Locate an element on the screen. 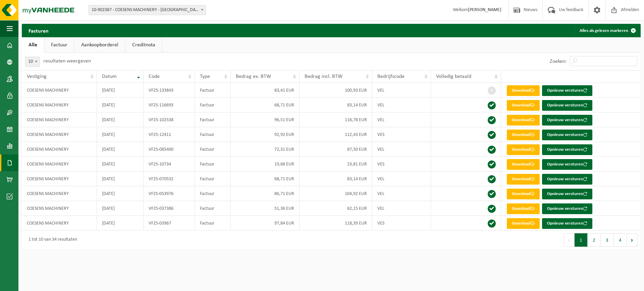 Image resolution: width=644 pixels, height=291 pixels. td: VF25-12411 is located at coordinates (169, 134).